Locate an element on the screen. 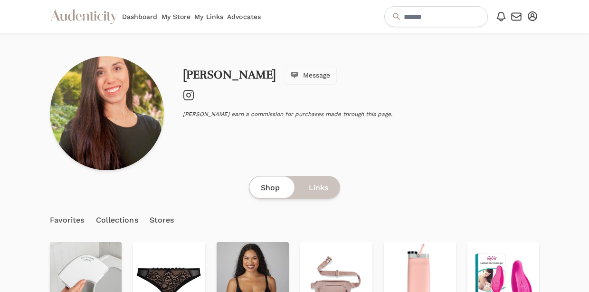  span: Message is located at coordinates (316, 75).